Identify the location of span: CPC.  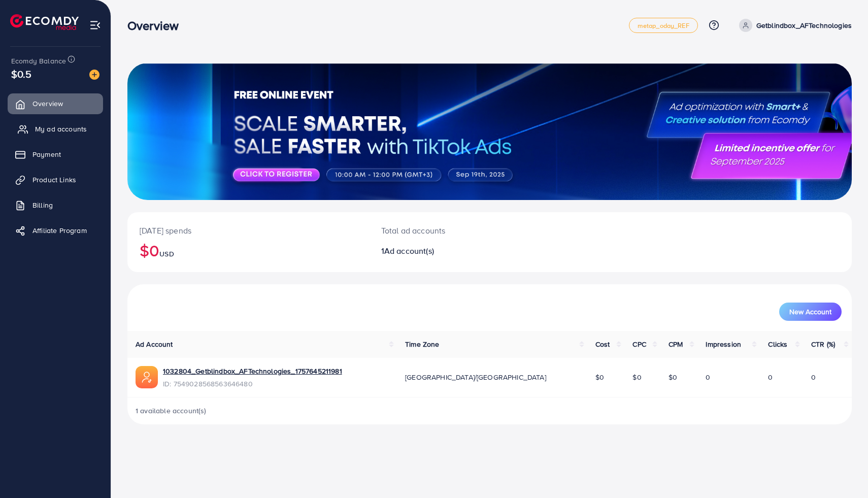
(639, 344).